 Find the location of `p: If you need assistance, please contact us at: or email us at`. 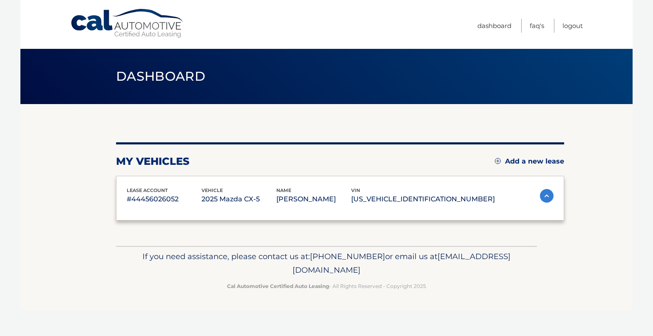

p: If you need assistance, please contact us at: or email us at is located at coordinates (327, 264).